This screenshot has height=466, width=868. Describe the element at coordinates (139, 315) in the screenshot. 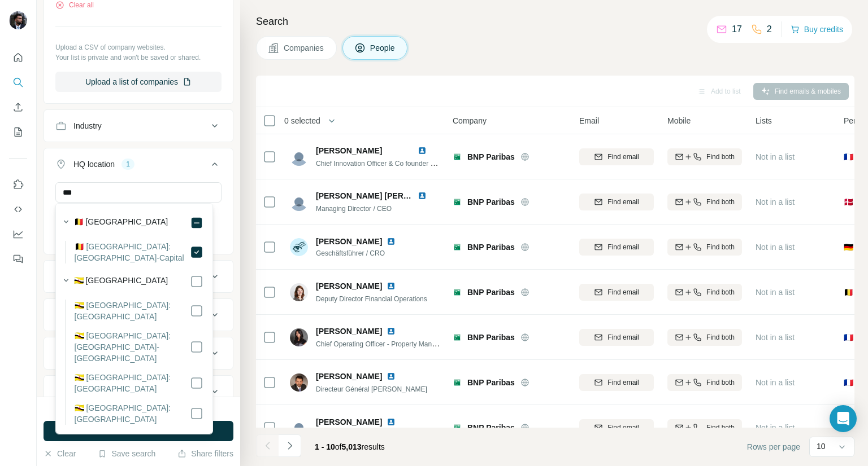

I see `button: Employees (size)` at that location.